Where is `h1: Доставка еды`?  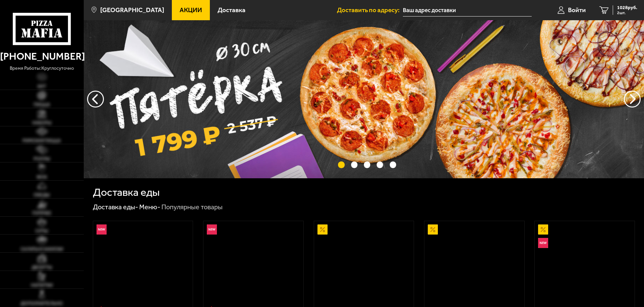
h1: Доставка еды is located at coordinates (126, 192).